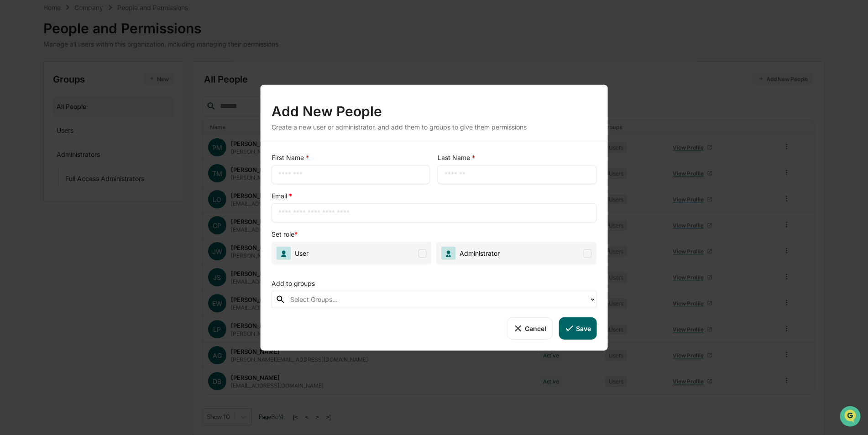 The width and height of the screenshot is (868, 435). What do you see at coordinates (449, 253) in the screenshot?
I see `img: Administrator Icon` at bounding box center [449, 253].